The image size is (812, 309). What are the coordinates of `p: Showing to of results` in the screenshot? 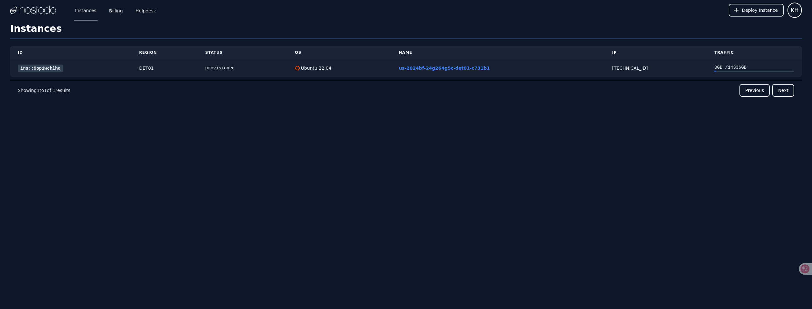 It's located at (44, 90).